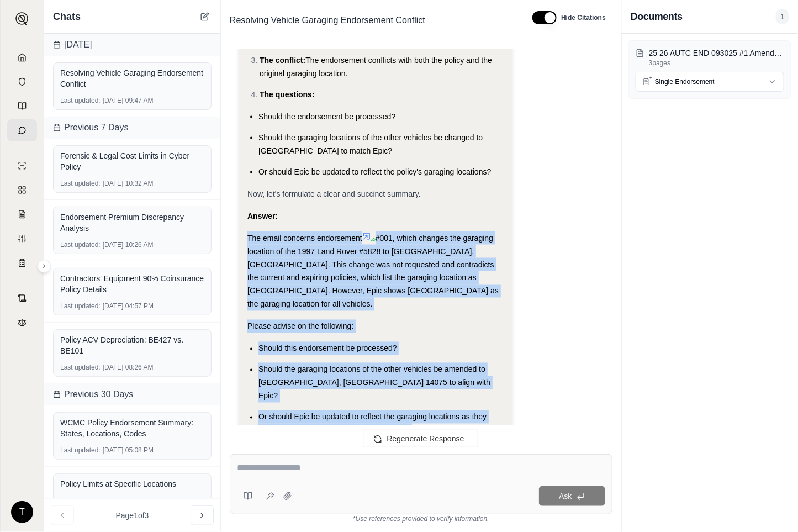 This screenshot has width=798, height=532. What do you see at coordinates (327, 20) in the screenshot?
I see `span: Resolving Vehicle Garaging Endorsement Conflict` at bounding box center [327, 20].